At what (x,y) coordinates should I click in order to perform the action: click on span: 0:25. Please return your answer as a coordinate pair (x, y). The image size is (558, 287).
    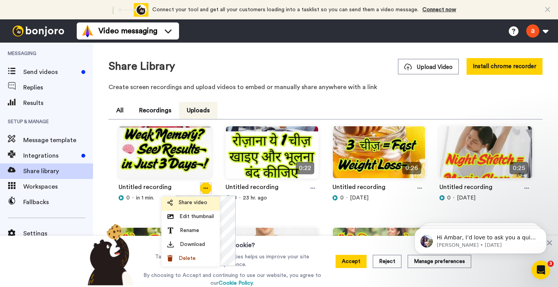
    Looking at the image, I should click on (519, 168).